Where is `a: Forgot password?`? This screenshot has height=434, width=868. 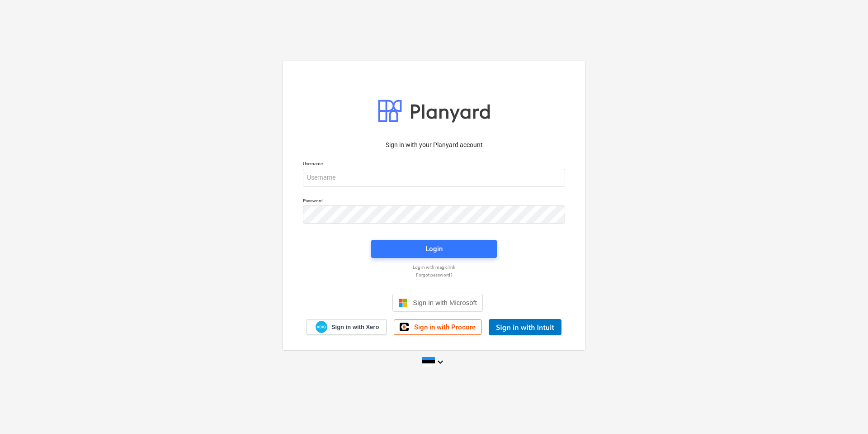
a: Forgot password? is located at coordinates (434, 275).